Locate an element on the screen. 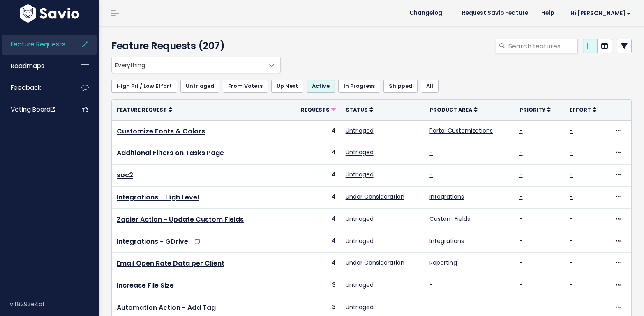  a: Additional Filters on Tasks Page is located at coordinates (170, 152).